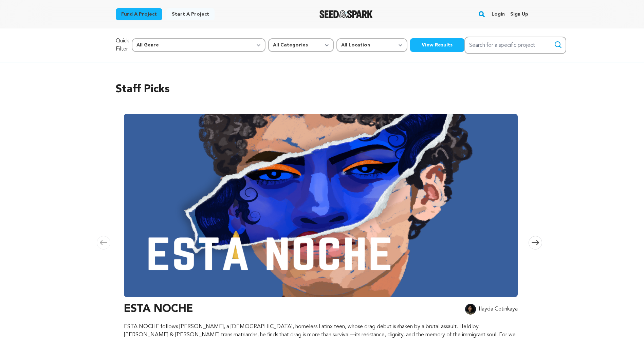 The width and height of the screenshot is (644, 339). Describe the element at coordinates (437, 45) in the screenshot. I see `button: View Results` at that location.